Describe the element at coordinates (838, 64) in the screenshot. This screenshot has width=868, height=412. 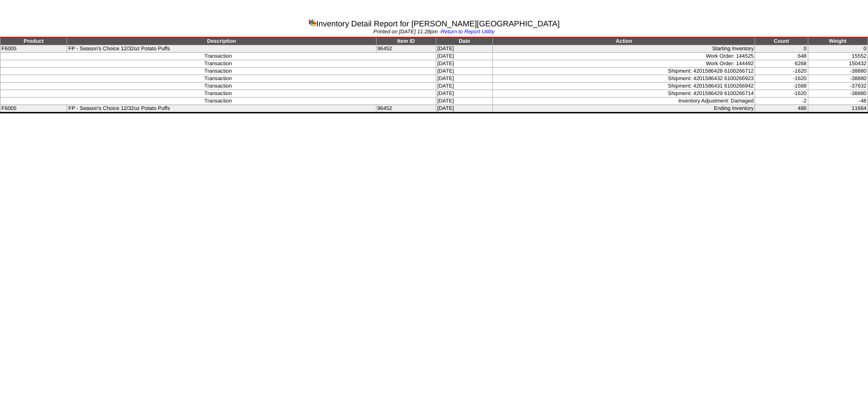
I see `td: 150432` at that location.